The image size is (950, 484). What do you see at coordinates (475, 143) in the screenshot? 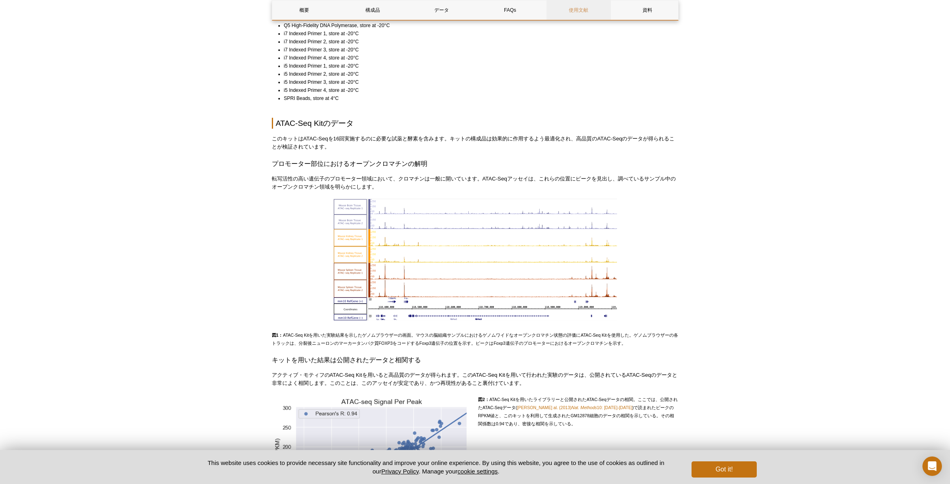
I see `p: このキットはATAC-Seqを16回実施するのに必要な試薬と酵素を含みます。キットの構成品は効果的に作用するよう最適化され、高品質のATAC-Seqのデータが得られることが検証されています。` at bounding box center [475, 143].